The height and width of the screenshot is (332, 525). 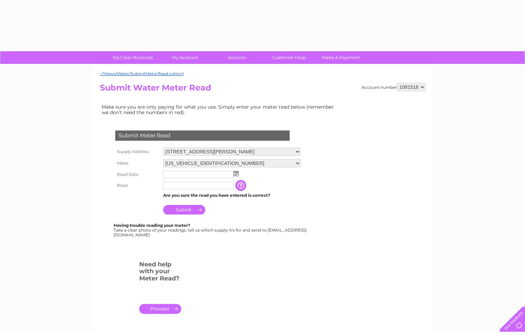 What do you see at coordinates (202, 136) in the screenshot?
I see `div: Submit Meter Read` at bounding box center [202, 136].